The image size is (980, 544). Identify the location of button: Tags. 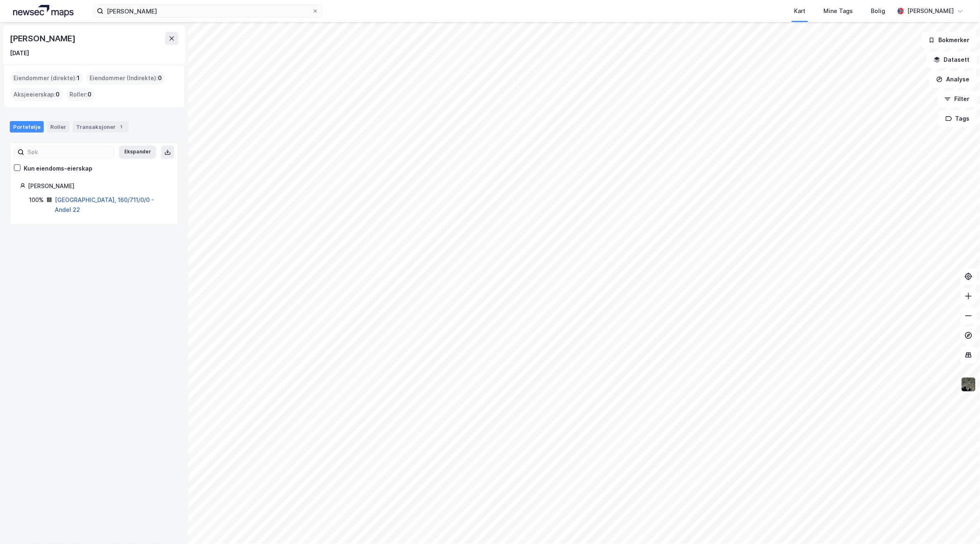
(958, 119).